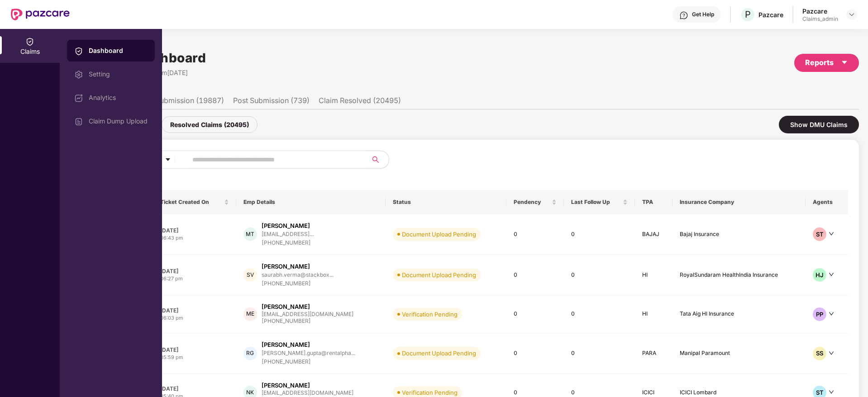 The image size is (868, 397). What do you see at coordinates (851, 15) in the screenshot?
I see `img: svg+xml;base64,PHN2ZyBpZD0iRHJvcGRvd24tMzJ4MzIiIHhtbG5zPSJodHRwOi8vd3d3LnczLm9yZy8yMDAwL3N2ZyIgd2...` at bounding box center [851, 15].